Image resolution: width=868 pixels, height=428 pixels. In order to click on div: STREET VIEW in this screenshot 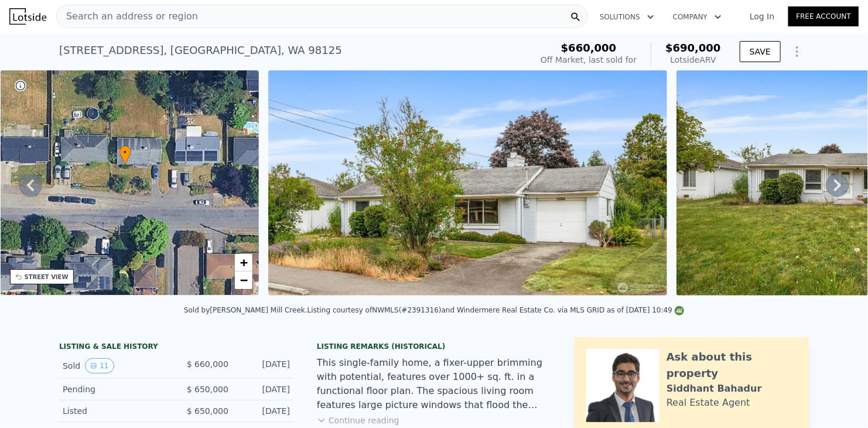, I will do `click(46, 277)`.